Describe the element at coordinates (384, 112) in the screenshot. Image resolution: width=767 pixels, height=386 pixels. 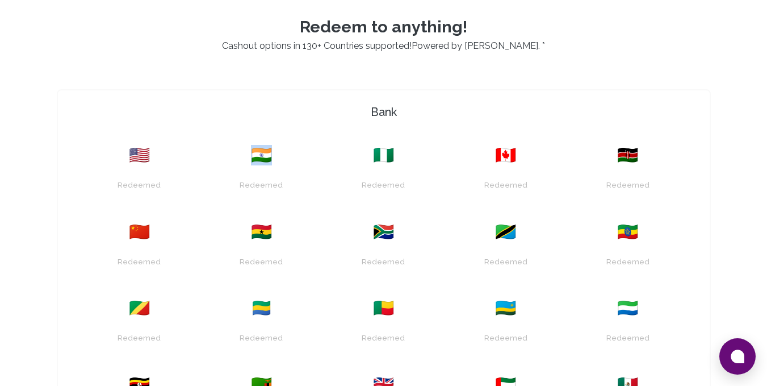
I see `h4: Bank` at that location.